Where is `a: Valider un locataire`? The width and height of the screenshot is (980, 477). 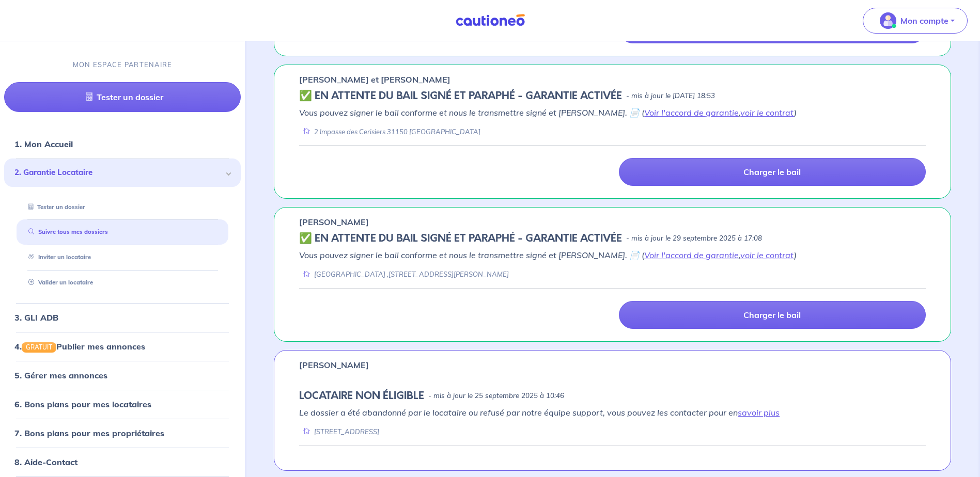
a: Valider un locataire is located at coordinates (58, 282).